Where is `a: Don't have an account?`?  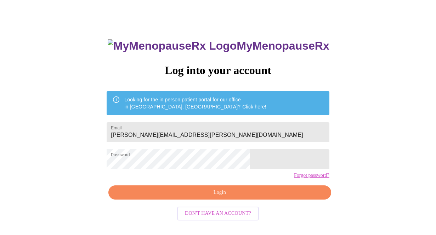 a: Don't have an account? is located at coordinates (218, 213).